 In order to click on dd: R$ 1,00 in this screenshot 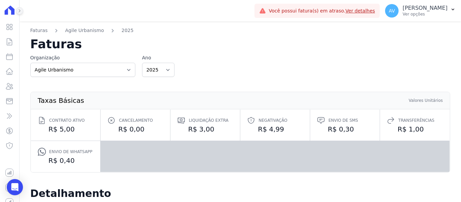, I will do `click(415, 129)`.